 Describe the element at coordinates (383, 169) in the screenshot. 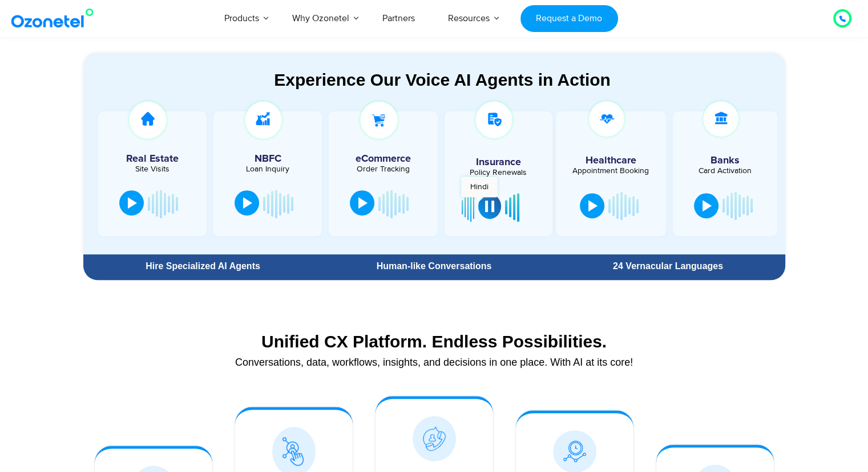

I see `div: Order Tracking` at that location.